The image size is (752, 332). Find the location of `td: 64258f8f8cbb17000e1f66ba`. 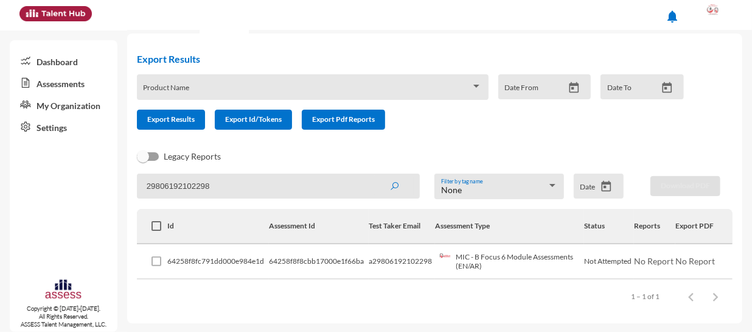

td: 64258f8f8cbb17000e1f66ba is located at coordinates (319, 262).